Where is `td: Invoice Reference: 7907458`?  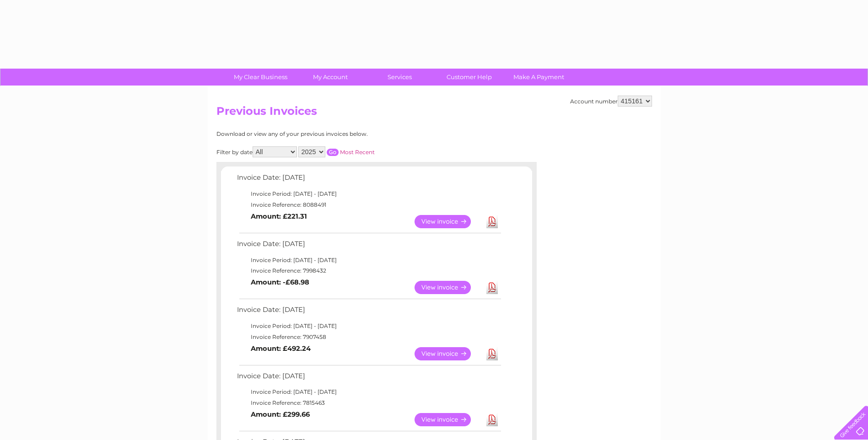 td: Invoice Reference: 7907458 is located at coordinates (368, 337).